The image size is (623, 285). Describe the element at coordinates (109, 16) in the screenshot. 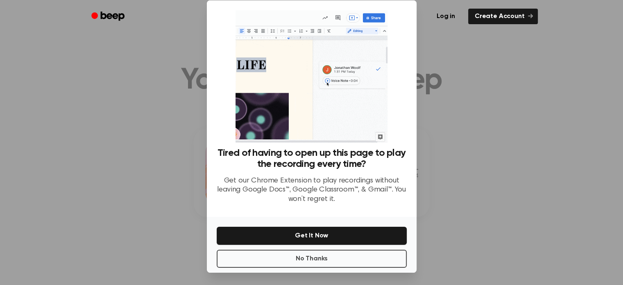

I see `a: Beep` at that location.